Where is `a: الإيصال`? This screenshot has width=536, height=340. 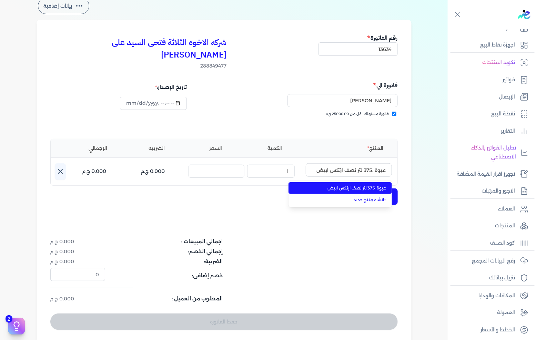 a: الإيصال is located at coordinates (490, 97).